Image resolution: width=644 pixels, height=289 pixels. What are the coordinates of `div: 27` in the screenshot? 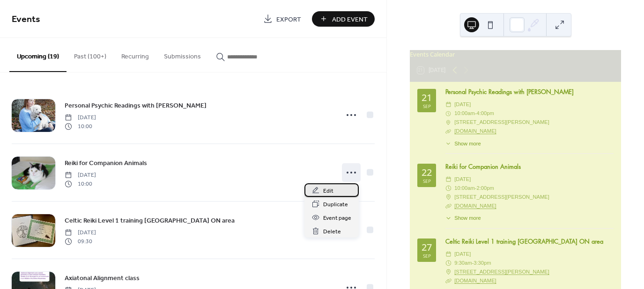 It's located at (427, 248).